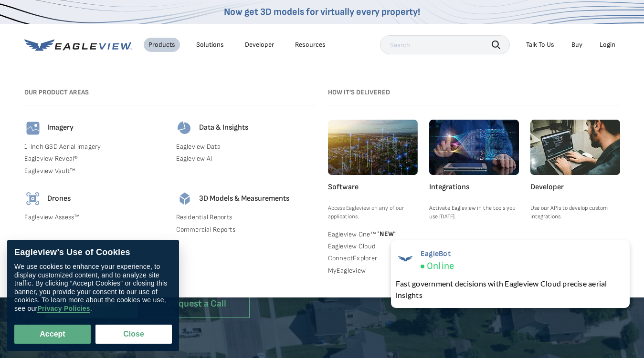  What do you see at coordinates (310, 45) in the screenshot?
I see `div: Resources` at bounding box center [310, 45].